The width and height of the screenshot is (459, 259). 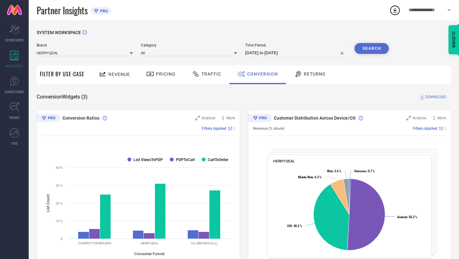 I want to click on span: WORKSPACE, so click(x=14, y=66).